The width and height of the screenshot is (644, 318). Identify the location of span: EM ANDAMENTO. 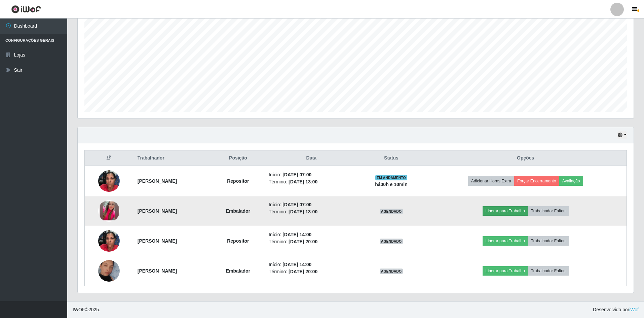
(391, 178).